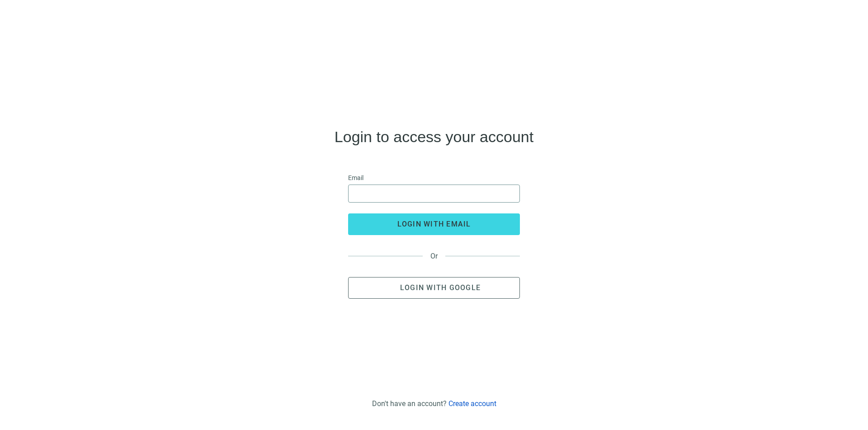  I want to click on span: Login with Google, so click(440, 287).